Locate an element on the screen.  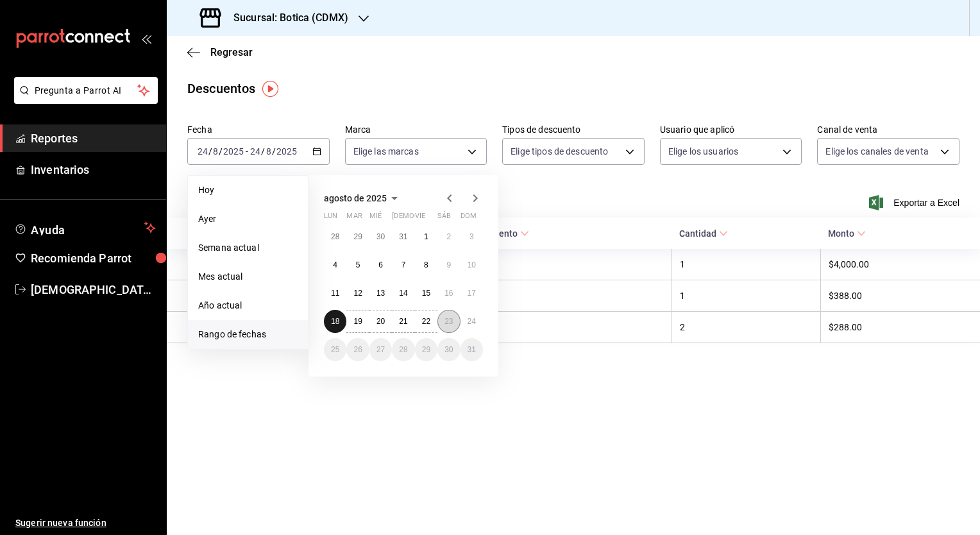
span: Inventarios is located at coordinates (93, 169).